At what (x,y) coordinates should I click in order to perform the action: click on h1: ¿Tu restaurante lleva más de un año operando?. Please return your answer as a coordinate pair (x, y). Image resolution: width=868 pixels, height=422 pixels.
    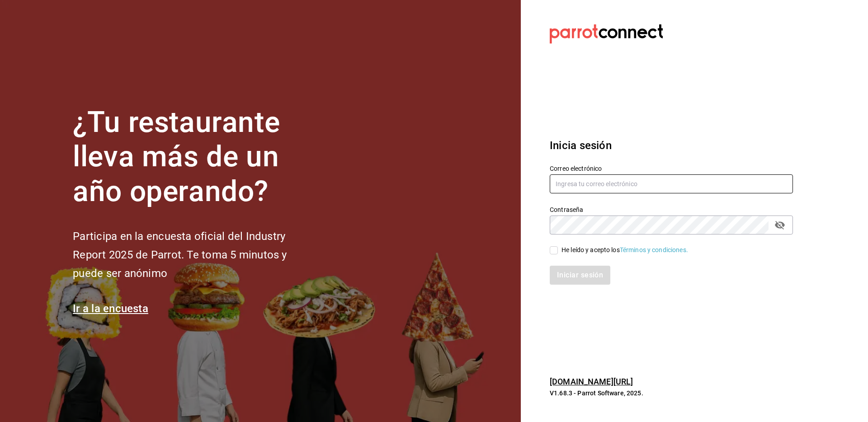
    Looking at the image, I should click on (195, 157).